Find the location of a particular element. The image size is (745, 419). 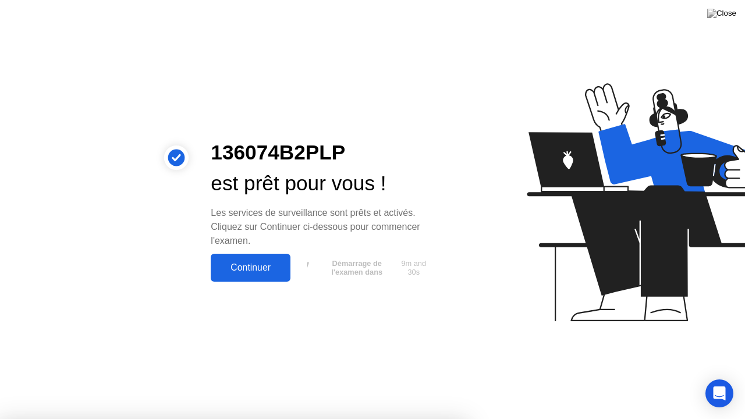

div: Continuer is located at coordinates (250, 268).